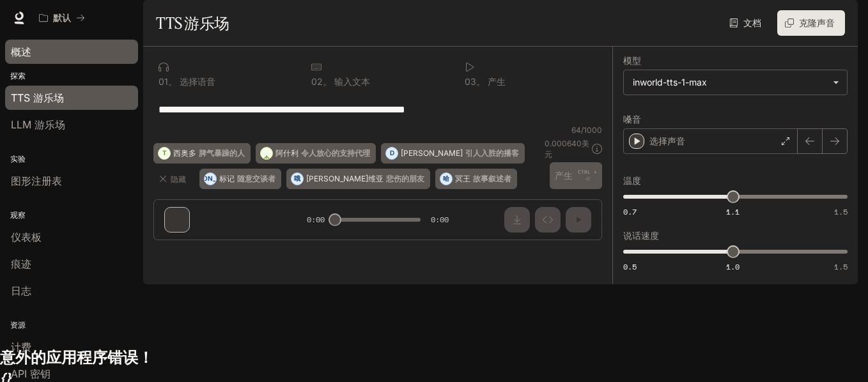 The height and width of the screenshot is (382, 868). I want to click on font: 64/1000, so click(587, 130).